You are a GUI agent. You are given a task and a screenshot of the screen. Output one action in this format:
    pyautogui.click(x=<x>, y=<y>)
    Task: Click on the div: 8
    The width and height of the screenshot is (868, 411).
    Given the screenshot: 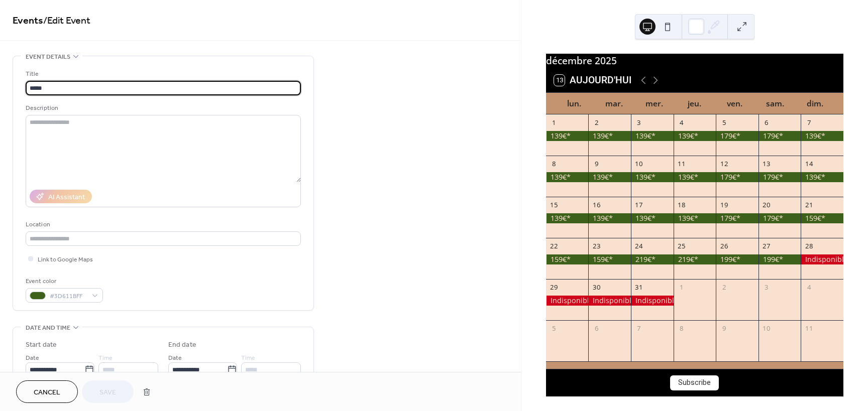 What is the action you would take?
    pyautogui.click(x=554, y=164)
    